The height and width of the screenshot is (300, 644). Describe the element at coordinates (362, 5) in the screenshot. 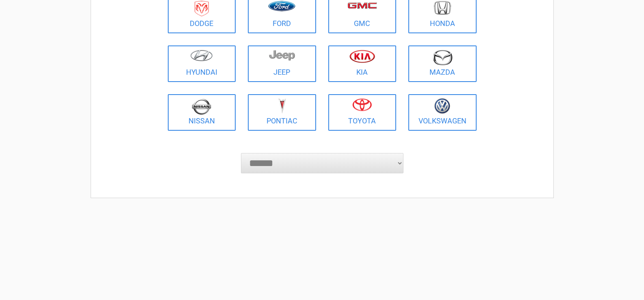

I see `img: gmc` at that location.